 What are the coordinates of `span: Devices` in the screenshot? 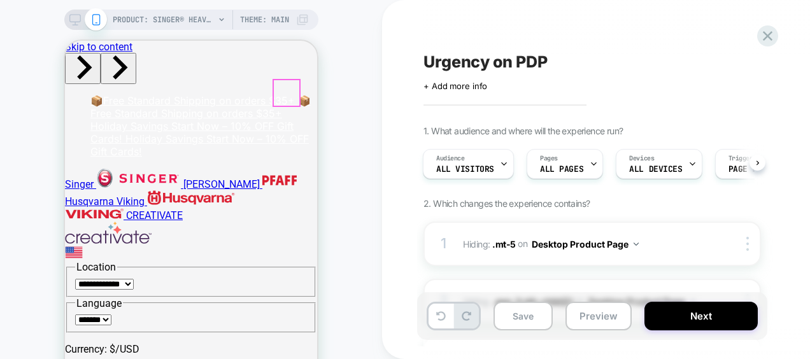 It's located at (642, 159).